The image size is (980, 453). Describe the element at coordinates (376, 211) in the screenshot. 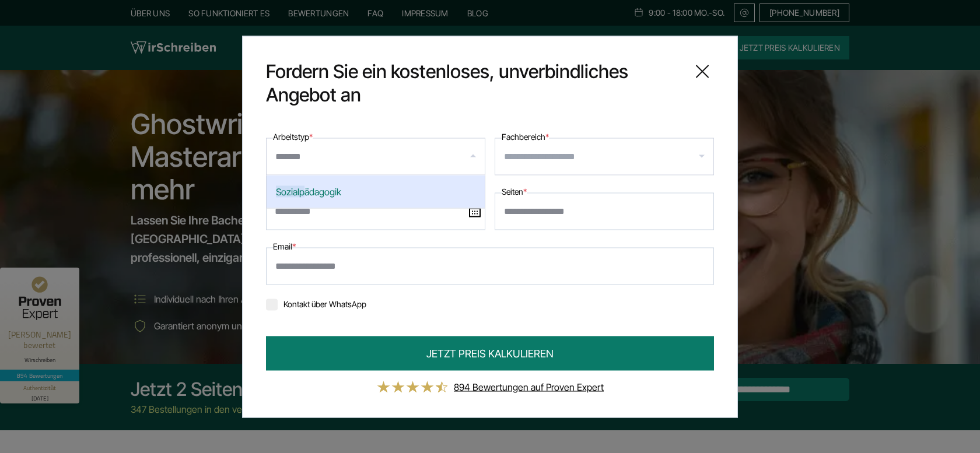

I see `input: date` at that location.